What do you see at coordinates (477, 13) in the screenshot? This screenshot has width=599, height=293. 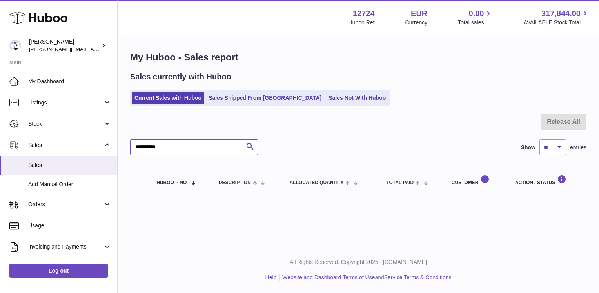 I see `span: 0.00` at bounding box center [477, 13].